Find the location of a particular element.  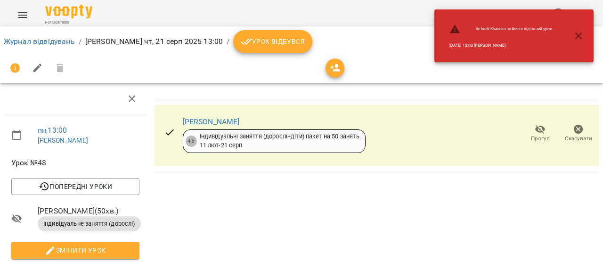

button: Прогул is located at coordinates (540, 133).